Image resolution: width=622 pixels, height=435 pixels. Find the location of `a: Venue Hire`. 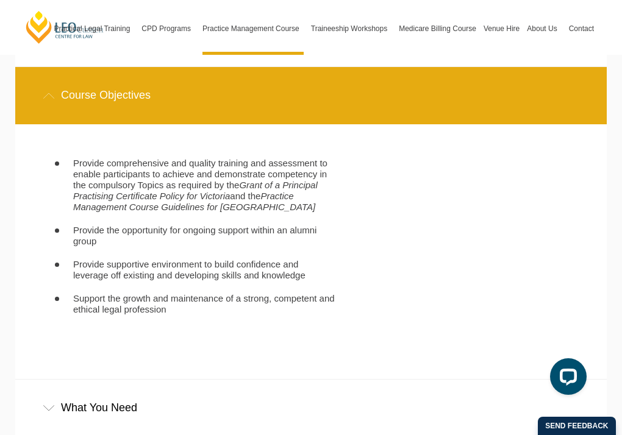

a: Venue Hire is located at coordinates (501, 29).